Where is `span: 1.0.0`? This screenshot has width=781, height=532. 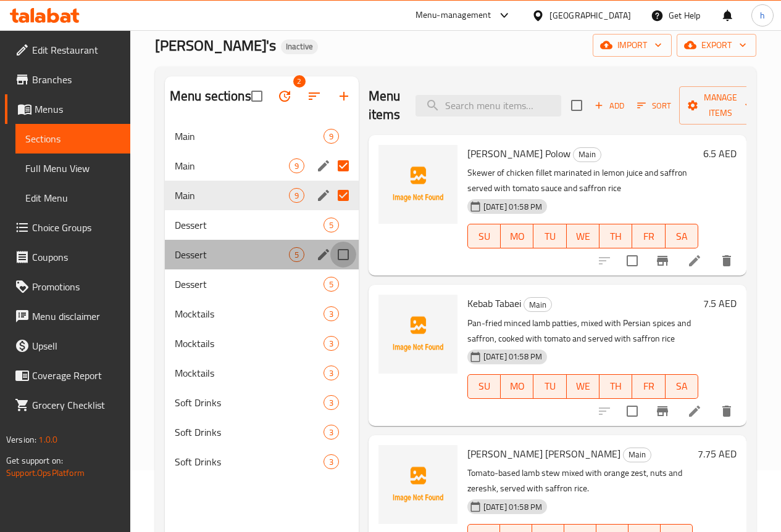 span: 1.0.0 is located at coordinates (47, 439).